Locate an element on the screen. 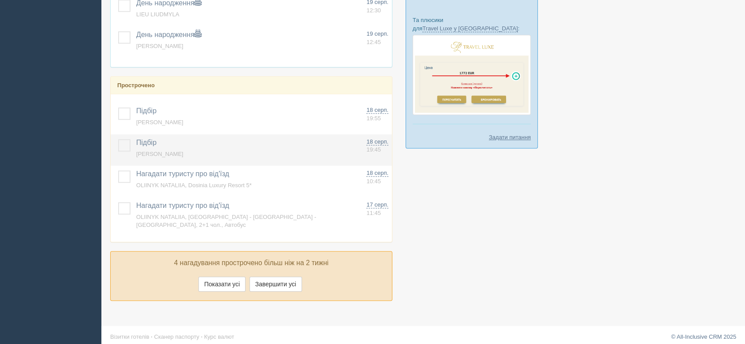 The width and height of the screenshot is (745, 344). span: 17 серп. is located at coordinates (377, 205).